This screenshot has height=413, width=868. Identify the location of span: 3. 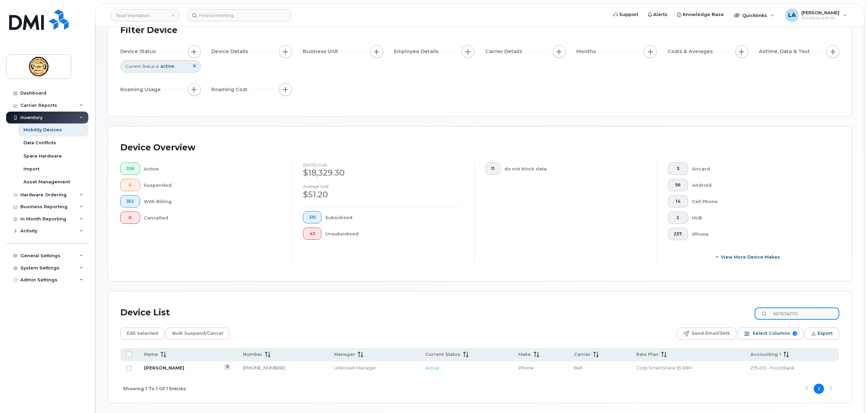
(678, 168).